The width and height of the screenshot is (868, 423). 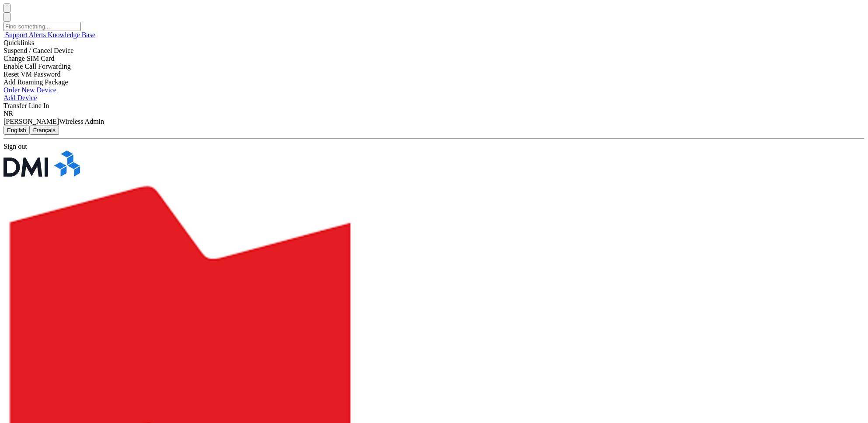 I want to click on span: Transfer Line In, so click(x=26, y=105).